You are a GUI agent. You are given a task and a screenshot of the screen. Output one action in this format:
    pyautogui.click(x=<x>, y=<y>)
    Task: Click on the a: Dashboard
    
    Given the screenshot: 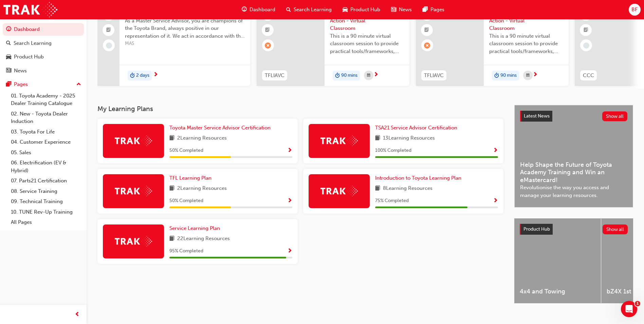 What is the action you would take?
    pyautogui.click(x=43, y=29)
    